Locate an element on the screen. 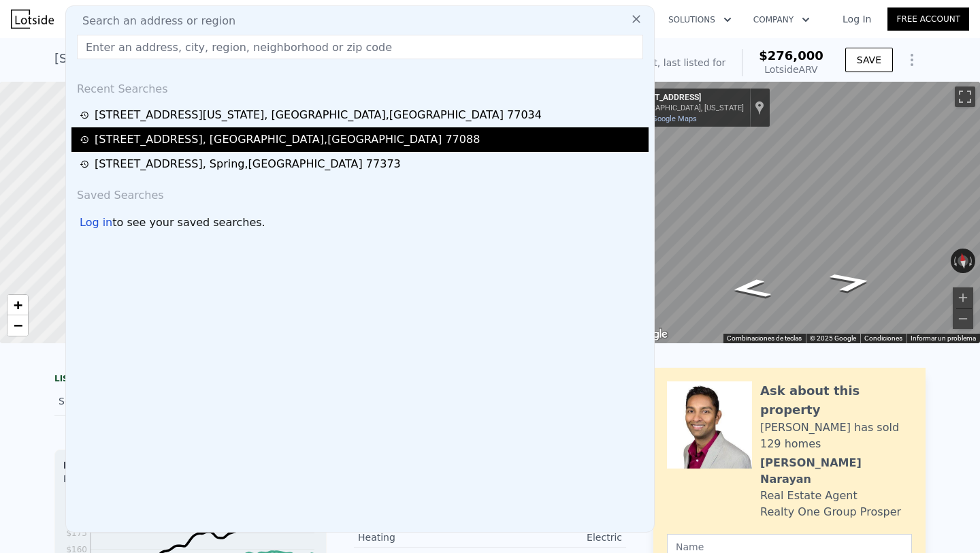 This screenshot has width=980, height=553. button: Acercar is located at coordinates (963, 297).